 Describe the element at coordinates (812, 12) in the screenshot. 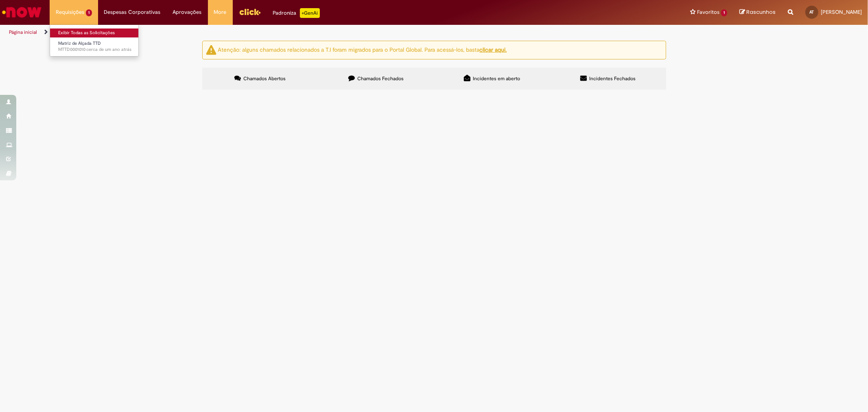

I see `span: AT` at that location.